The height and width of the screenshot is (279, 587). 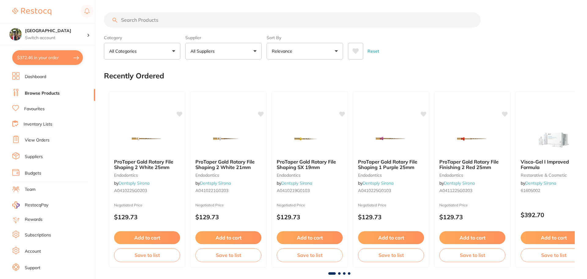 What do you see at coordinates (224, 38) in the screenshot?
I see `label: Supplier` at bounding box center [224, 38].